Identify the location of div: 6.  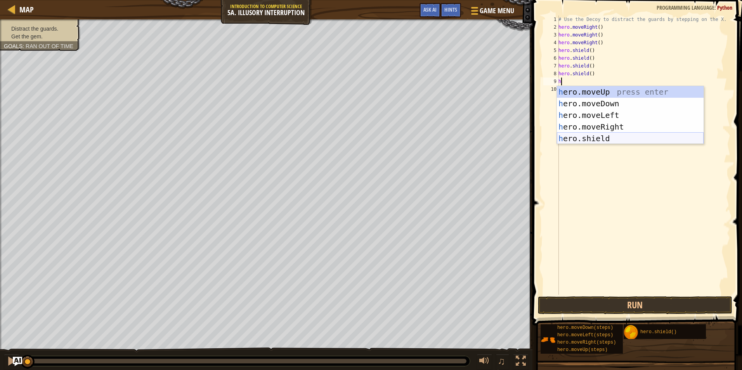
(551, 58).